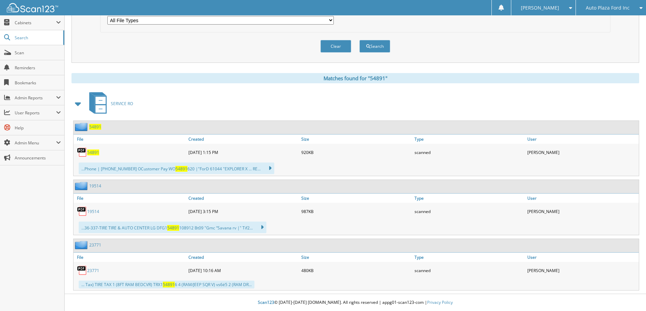  What do you see at coordinates (122, 104) in the screenshot?
I see `span: SERVICE RO` at bounding box center [122, 104].